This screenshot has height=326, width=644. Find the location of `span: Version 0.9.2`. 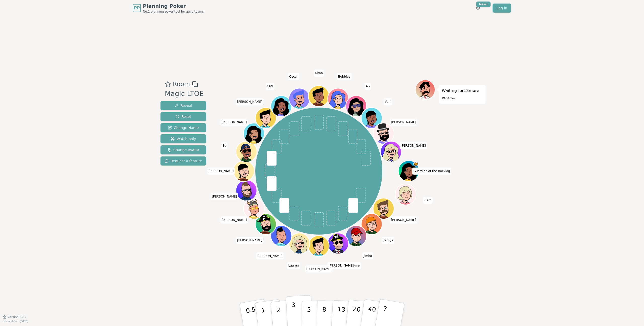

span: Version 0.9.2 is located at coordinates (17, 317).